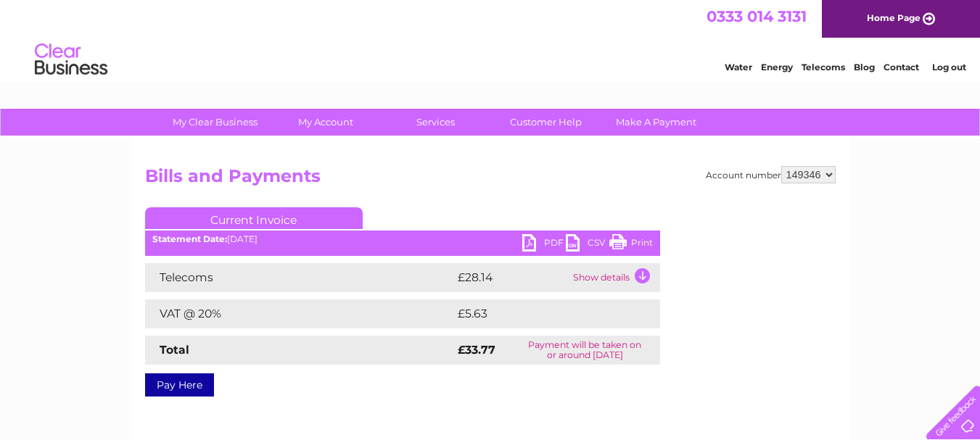 The width and height of the screenshot is (980, 440). What do you see at coordinates (757, 16) in the screenshot?
I see `span: 0333 014 3131` at bounding box center [757, 16].